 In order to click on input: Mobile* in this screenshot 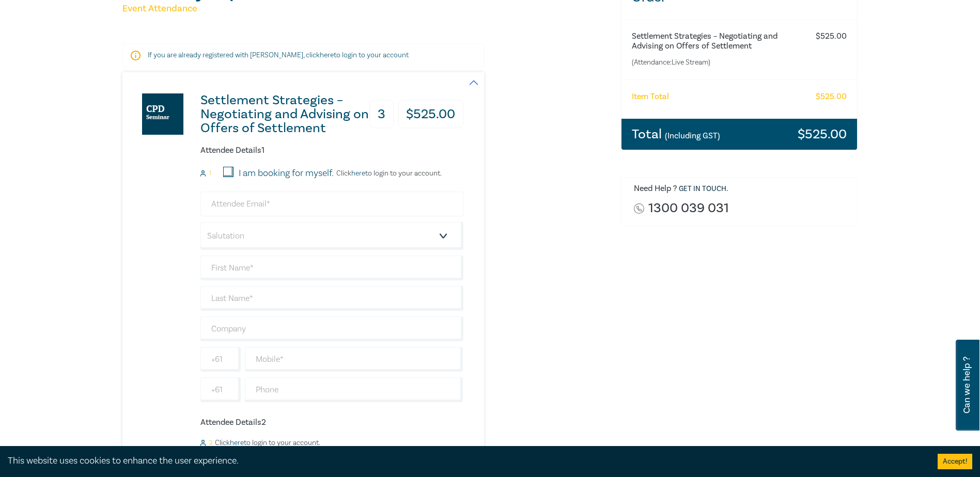, I will do `click(354, 359)`.